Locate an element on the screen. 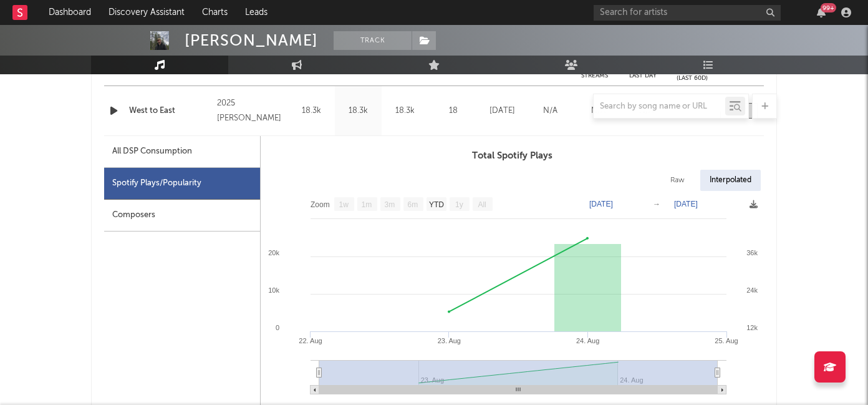 This screenshot has height=405, width=868. div: 99 + is located at coordinates (828, 7).